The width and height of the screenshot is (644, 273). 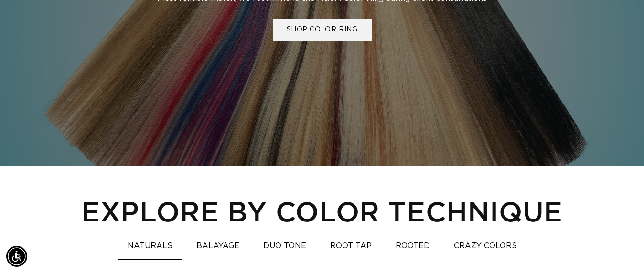 I want to click on button: DUO TONE, so click(x=285, y=246).